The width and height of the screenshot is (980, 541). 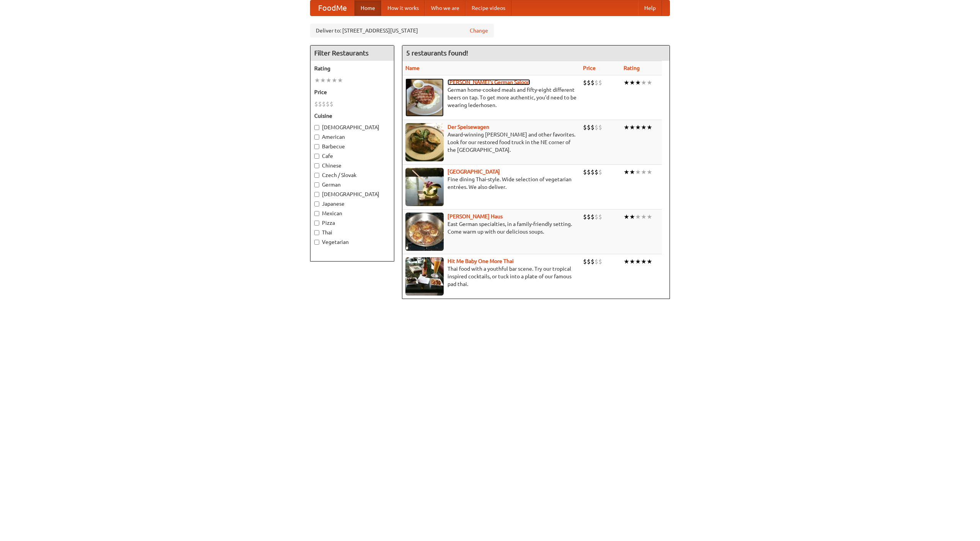 I want to click on label: Vegetarian, so click(x=352, y=242).